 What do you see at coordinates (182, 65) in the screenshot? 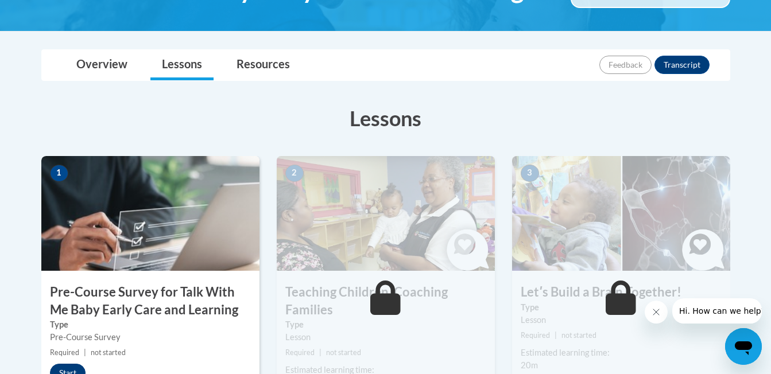
I see `a: Lessons` at bounding box center [182, 65].